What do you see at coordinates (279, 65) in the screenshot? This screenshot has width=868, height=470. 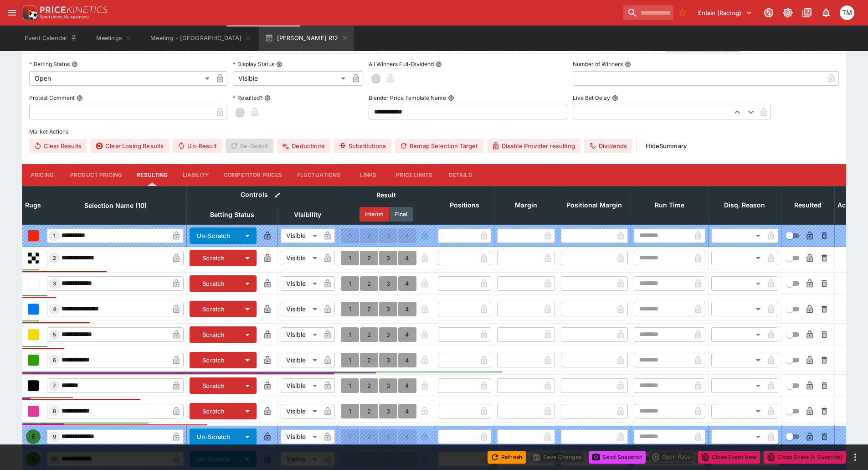 I see `button: Display Status` at bounding box center [279, 65].